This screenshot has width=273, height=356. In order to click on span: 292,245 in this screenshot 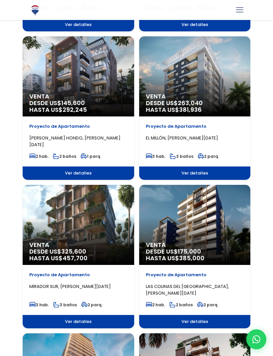, I will do `click(75, 109)`.